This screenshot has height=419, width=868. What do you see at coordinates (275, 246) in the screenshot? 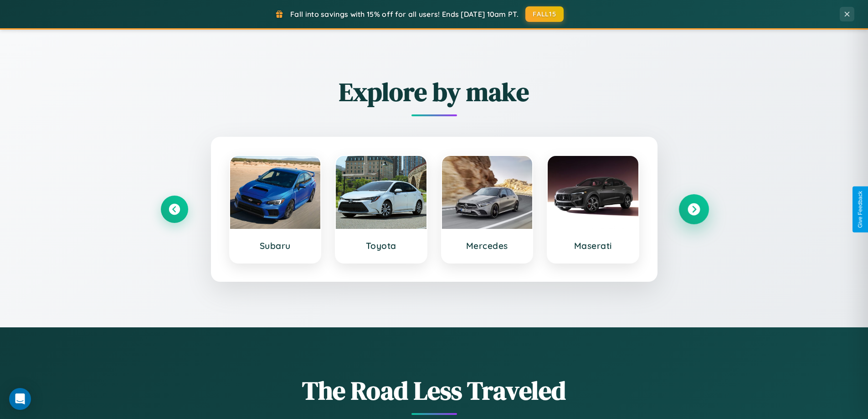
I see `h3: Subaru` at bounding box center [275, 246].